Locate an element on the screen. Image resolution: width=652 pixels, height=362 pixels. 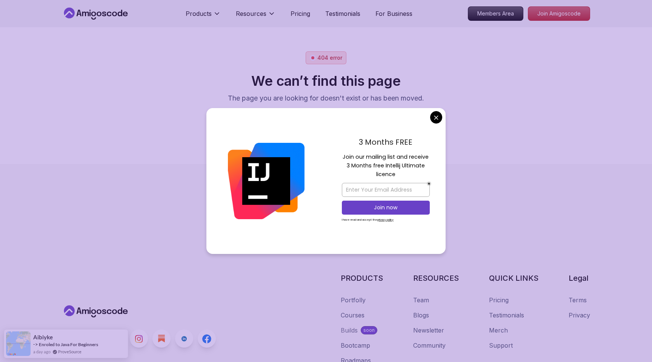
a: Support is located at coordinates (501, 345).